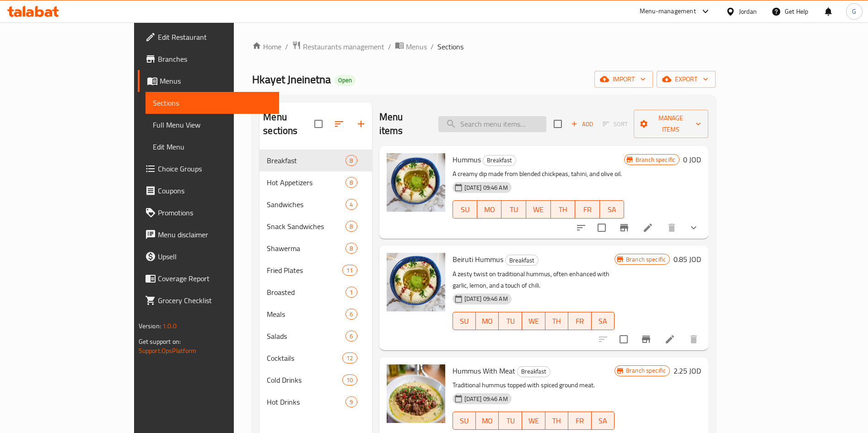 This screenshot has width=868, height=433. I want to click on button: Add section, so click(361, 124).